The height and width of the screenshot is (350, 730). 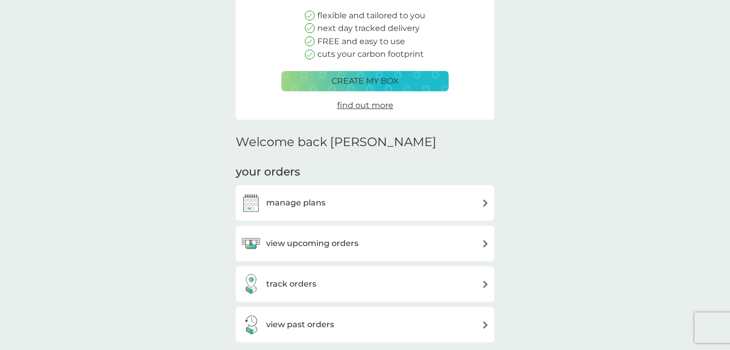 I want to click on h3: your orders, so click(x=267, y=172).